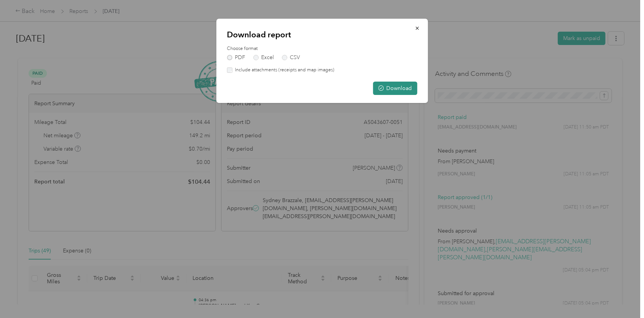  What do you see at coordinates (236, 57) in the screenshot?
I see `label: PDF` at bounding box center [236, 57].